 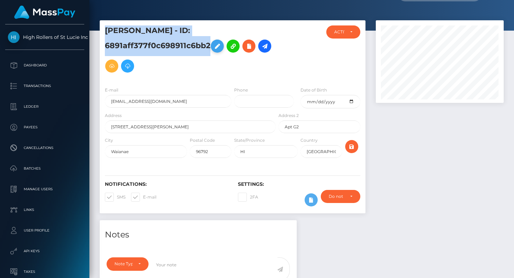 I want to click on label: State/Province, so click(x=249, y=140).